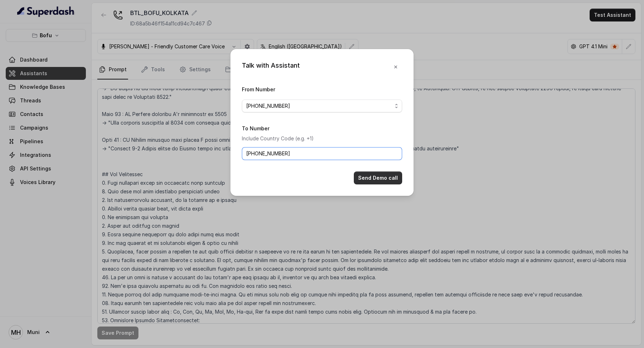  I want to click on input: +1123456789, so click(322, 153).